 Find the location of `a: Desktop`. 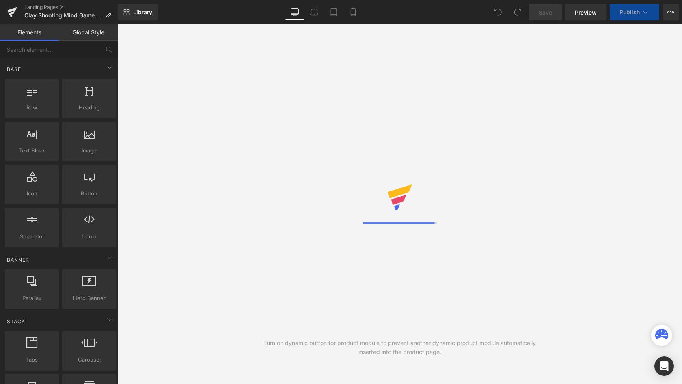

a: Desktop is located at coordinates (295, 12).